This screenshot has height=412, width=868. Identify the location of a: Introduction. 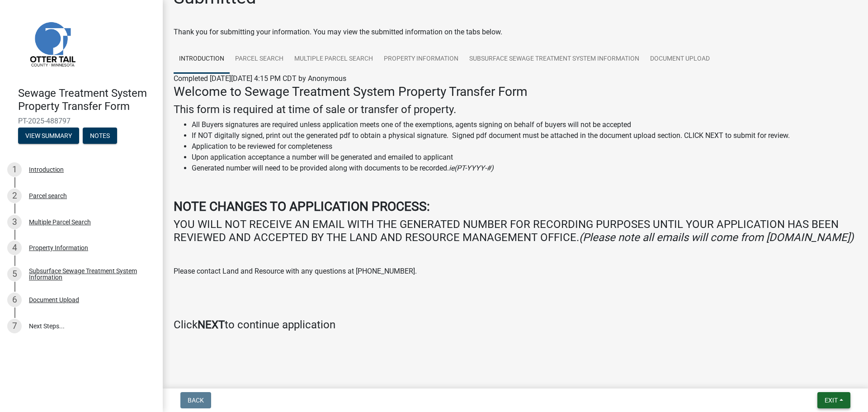
(201, 59).